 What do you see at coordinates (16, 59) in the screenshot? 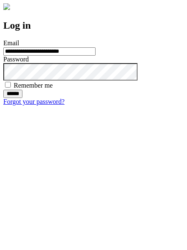
I see `label: Password` at bounding box center [16, 59].